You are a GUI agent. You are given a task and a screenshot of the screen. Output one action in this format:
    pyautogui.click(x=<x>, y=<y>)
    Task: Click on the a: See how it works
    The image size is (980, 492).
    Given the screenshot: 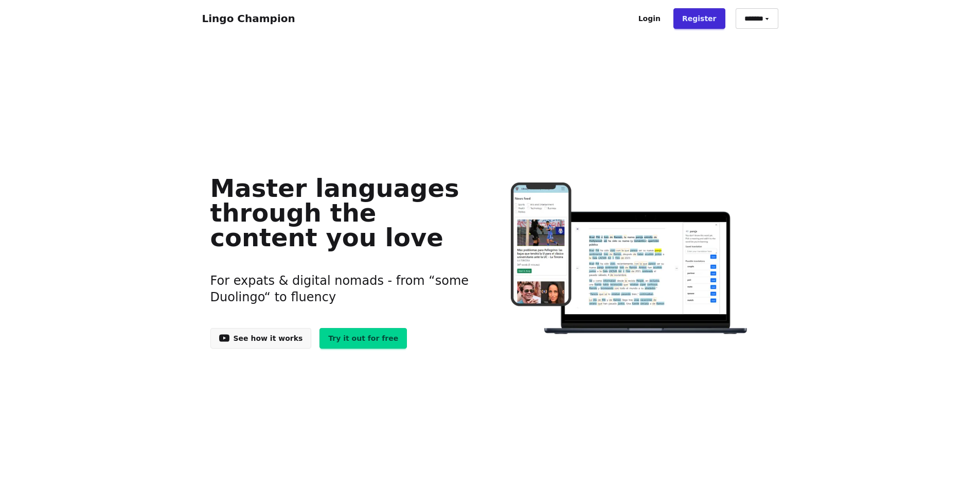 What is the action you would take?
    pyautogui.click(x=260, y=339)
    